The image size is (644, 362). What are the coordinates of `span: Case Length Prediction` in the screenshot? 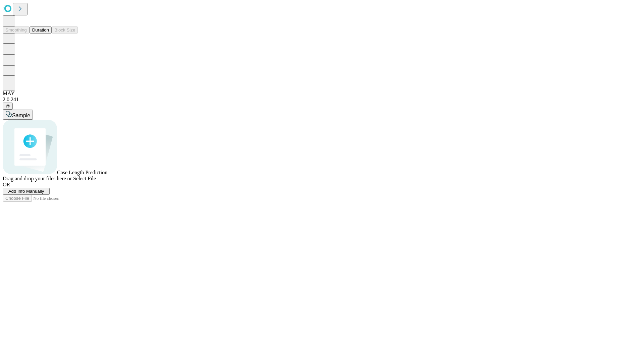 It's located at (82, 172).